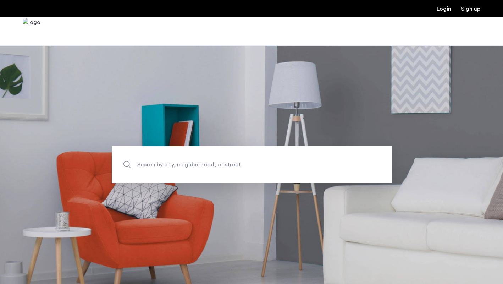 The image size is (503, 284). Describe the element at coordinates (235, 165) in the screenshot. I see `span: Search by city, neighborhood, or street.` at that location.